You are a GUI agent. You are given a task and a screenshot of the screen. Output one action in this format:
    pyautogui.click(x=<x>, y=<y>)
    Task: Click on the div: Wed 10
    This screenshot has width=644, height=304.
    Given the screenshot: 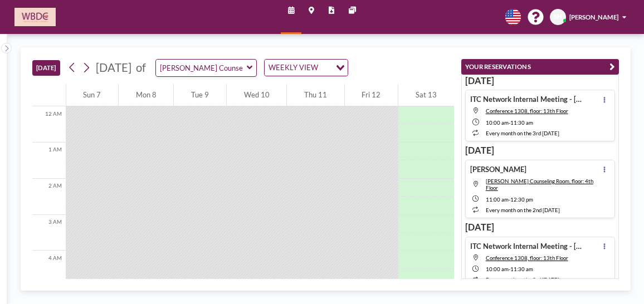 What is the action you would take?
    pyautogui.click(x=256, y=95)
    